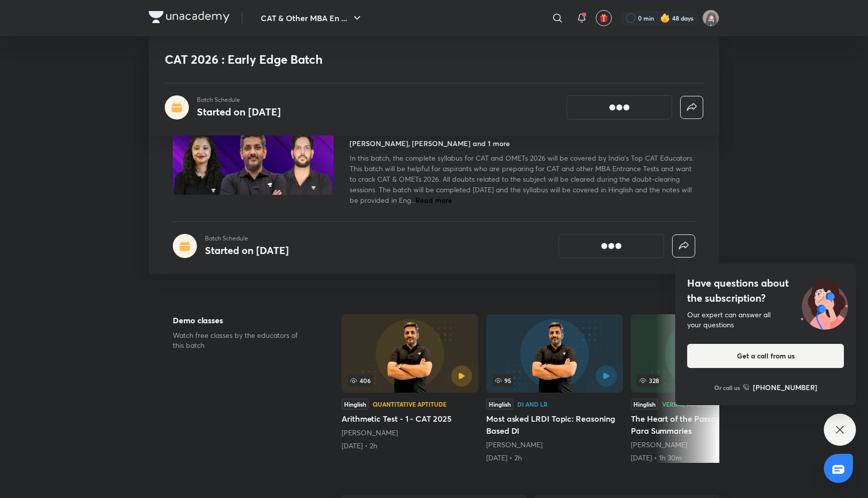 The image size is (868, 498). Describe the element at coordinates (649, 381) in the screenshot. I see `span: 328` at that location.